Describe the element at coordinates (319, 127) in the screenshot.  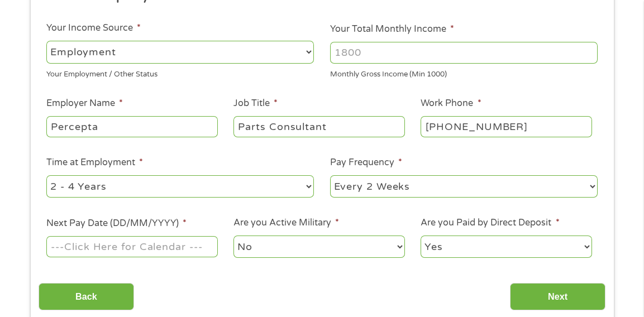
I see `input: Cashier` at that location.